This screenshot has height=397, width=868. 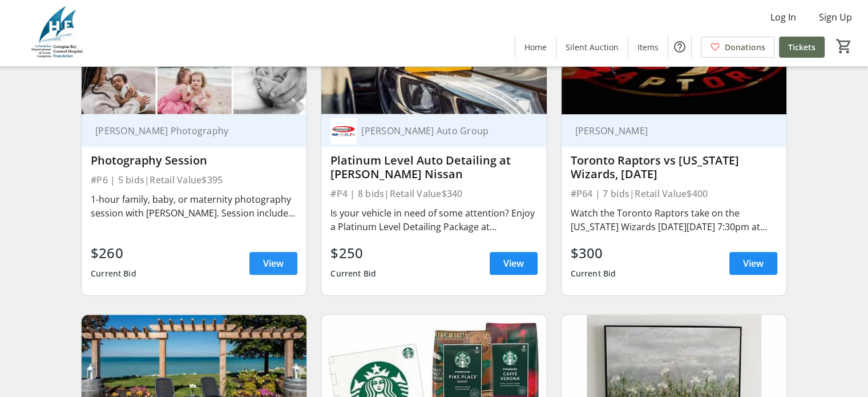 I want to click on a: Tickets, so click(x=802, y=46).